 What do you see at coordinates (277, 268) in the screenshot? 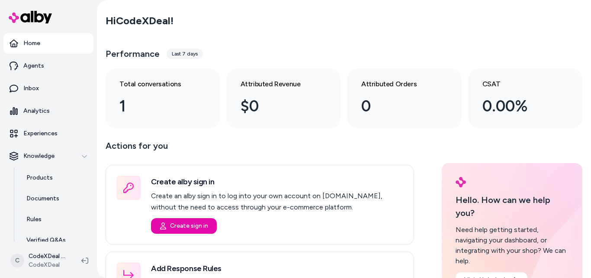
I see `h3: Add Response Rules` at bounding box center [277, 268].